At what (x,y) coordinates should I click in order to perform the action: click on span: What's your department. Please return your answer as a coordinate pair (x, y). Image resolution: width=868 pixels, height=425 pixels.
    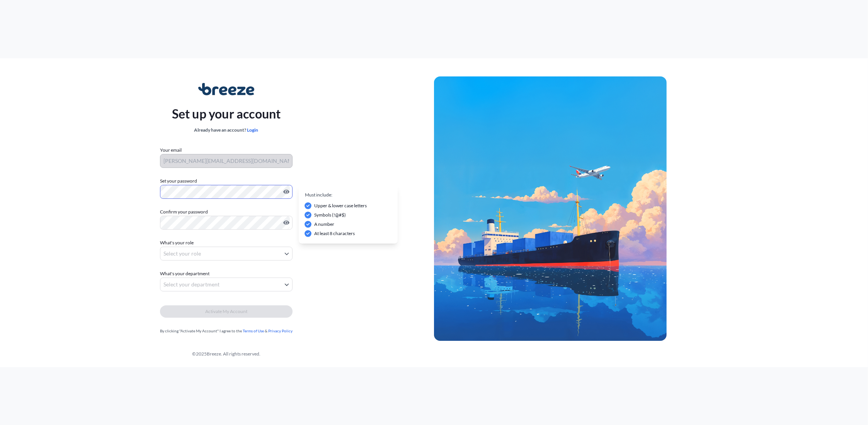
    Looking at the image, I should click on (185, 273).